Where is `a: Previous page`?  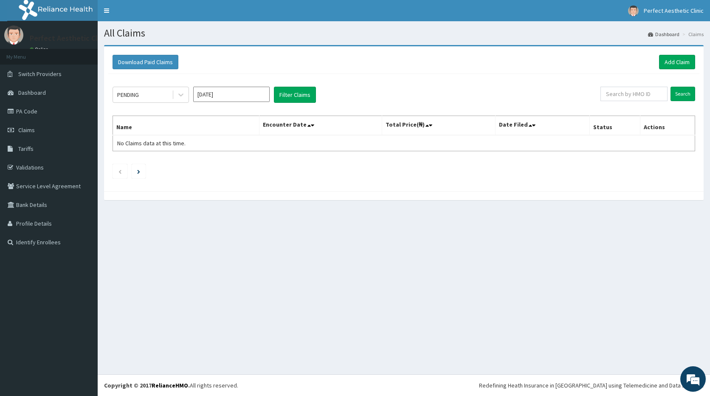 a: Previous page is located at coordinates (120, 171).